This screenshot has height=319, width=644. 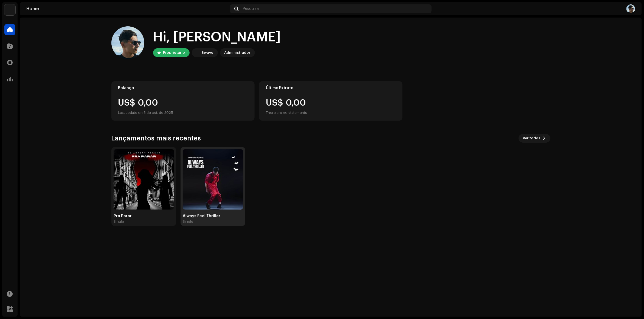 I want to click on div: Last update on 8 de out. de 2025, so click(x=183, y=113).